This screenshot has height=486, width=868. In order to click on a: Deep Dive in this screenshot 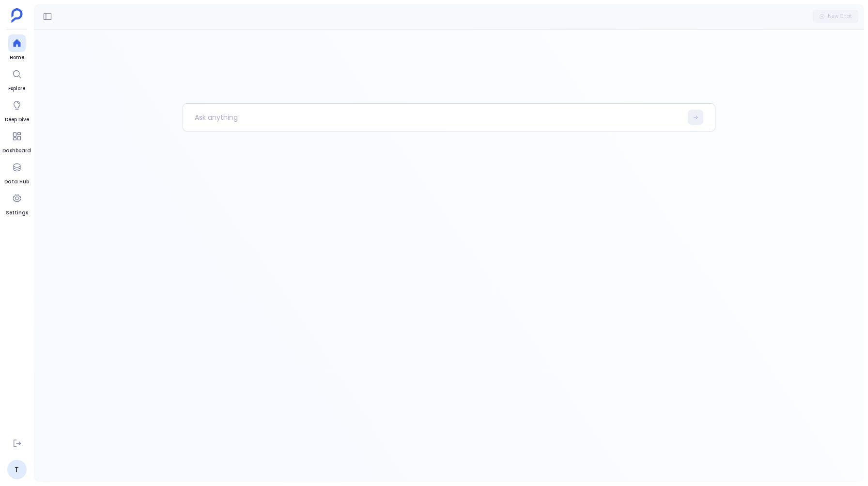, I will do `click(17, 110)`.